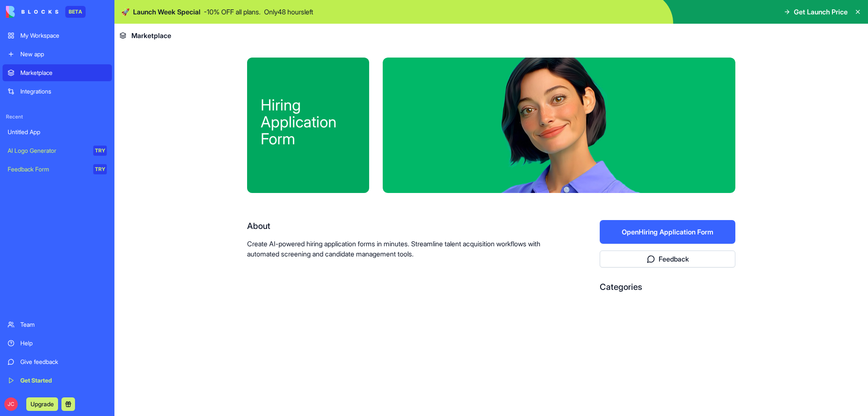  What do you see at coordinates (57, 132) in the screenshot?
I see `a: Untitled App` at bounding box center [57, 132].